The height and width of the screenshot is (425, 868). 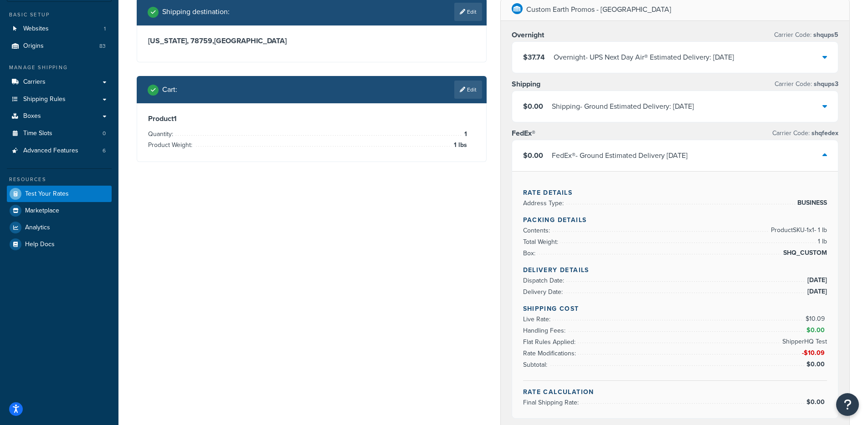 What do you see at coordinates (59, 194) in the screenshot?
I see `a: Test Your Rates` at bounding box center [59, 194].